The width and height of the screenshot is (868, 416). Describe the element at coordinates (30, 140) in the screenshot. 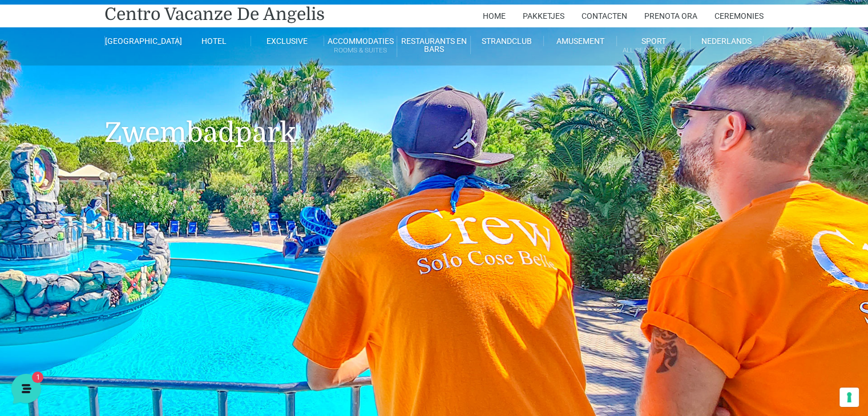

I see `img: light` at that location.